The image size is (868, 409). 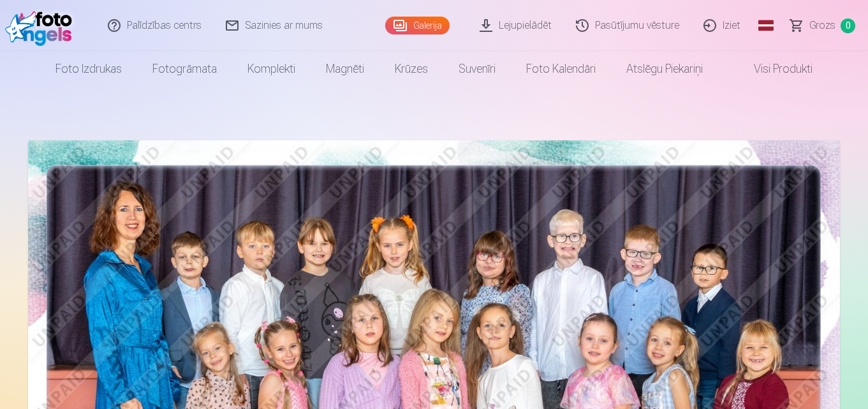 I want to click on img: /fa1, so click(x=41, y=26).